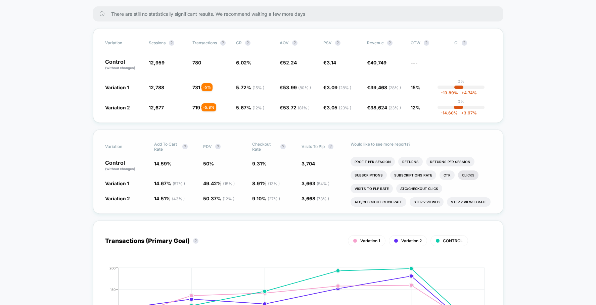  I want to click on span: ( 80 % ), so click(304, 88).